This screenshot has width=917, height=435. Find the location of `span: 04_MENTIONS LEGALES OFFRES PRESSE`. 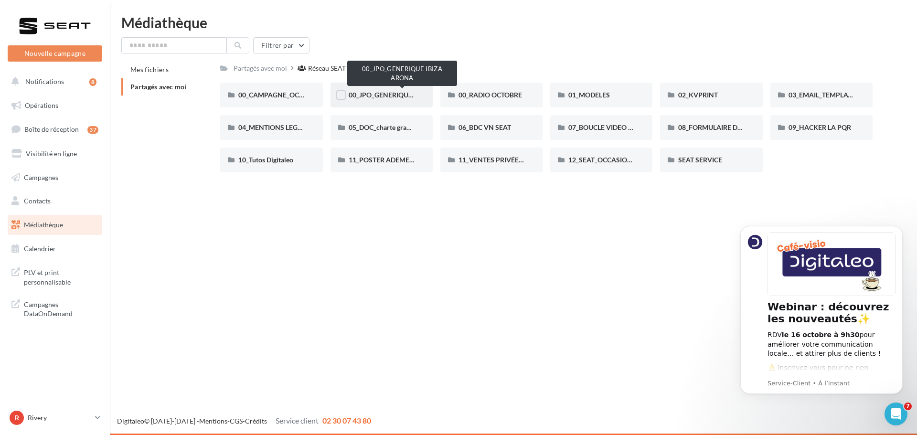

span: 04_MENTIONS LEGALES OFFRES PRESSE is located at coordinates (301, 127).